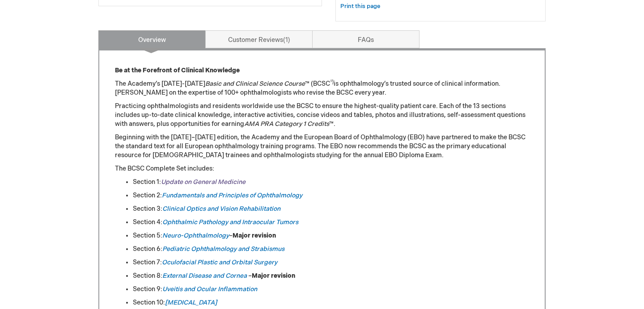 The width and height of the screenshot is (644, 309). Describe the element at coordinates (331, 182) in the screenshot. I see `li: Section 1:` at that location.